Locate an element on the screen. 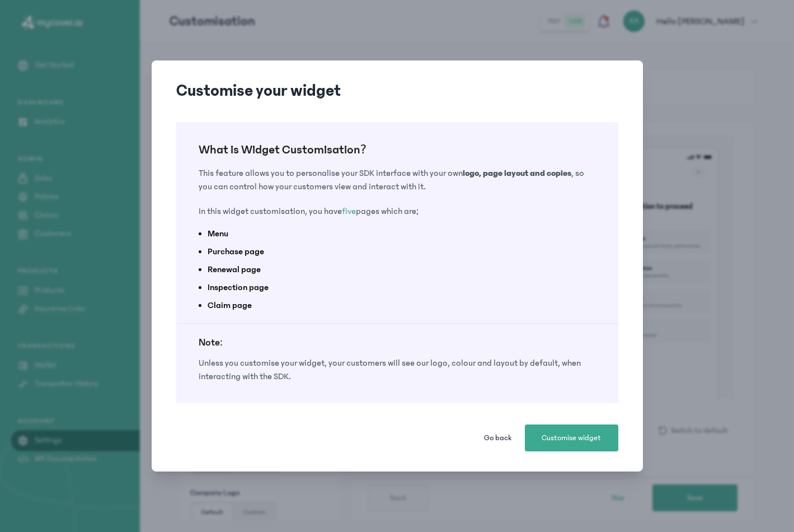 The image size is (794, 532). span: five is located at coordinates (349, 211).